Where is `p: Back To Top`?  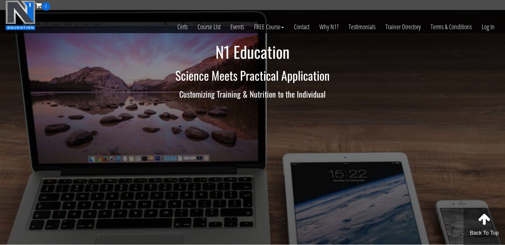
p: Back To Top is located at coordinates (485, 233).